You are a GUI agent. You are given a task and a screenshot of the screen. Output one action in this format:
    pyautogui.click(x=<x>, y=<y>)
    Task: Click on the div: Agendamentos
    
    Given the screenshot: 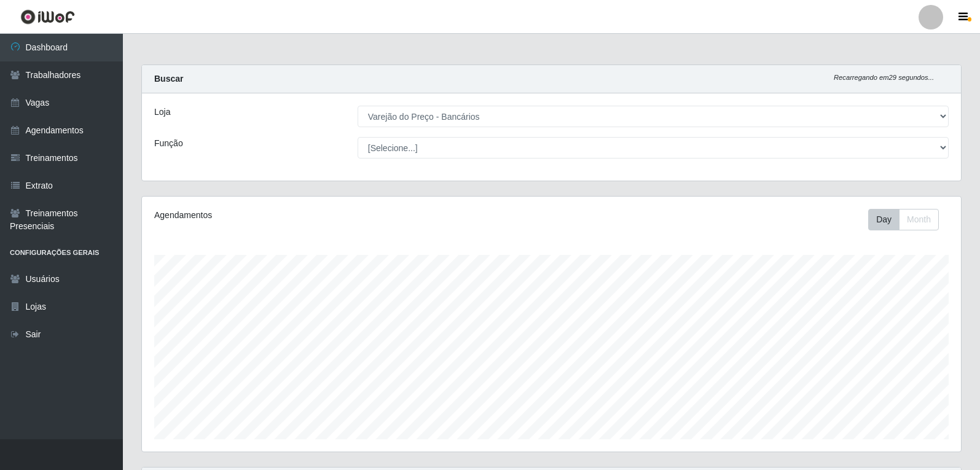 What is the action you would take?
    pyautogui.click(x=314, y=215)
    